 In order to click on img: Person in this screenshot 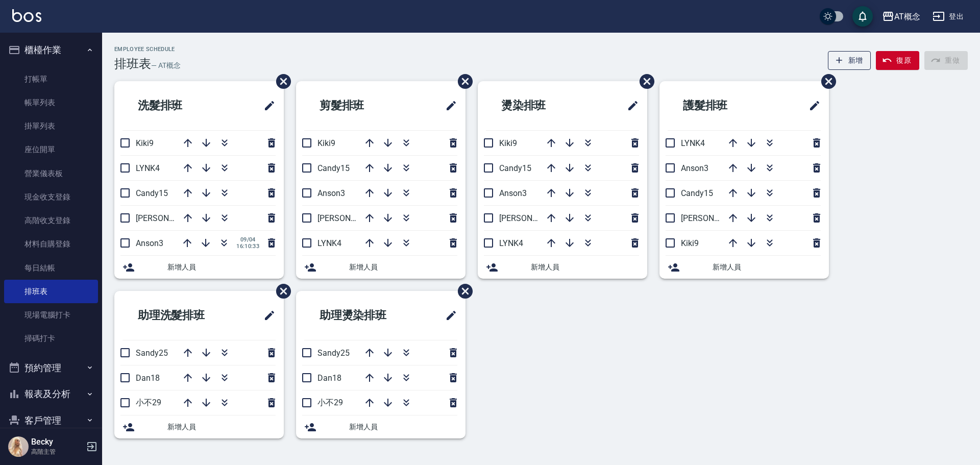, I will do `click(18, 447)`.